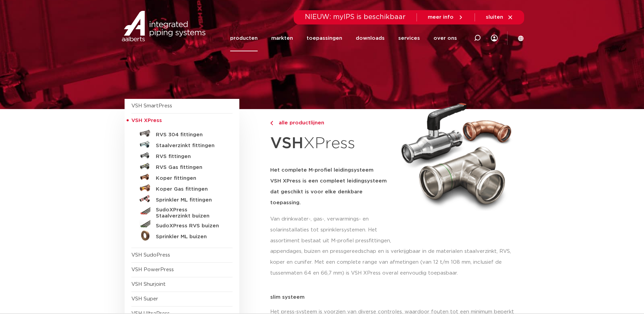 This screenshot has width=644, height=314. What do you see at coordinates (395, 262) in the screenshot?
I see `p: appendages, buizen en pressgereedschap en is verkrijgbaar in de materialen staalverzinkt, RVS, ko...` at bounding box center [395, 262].